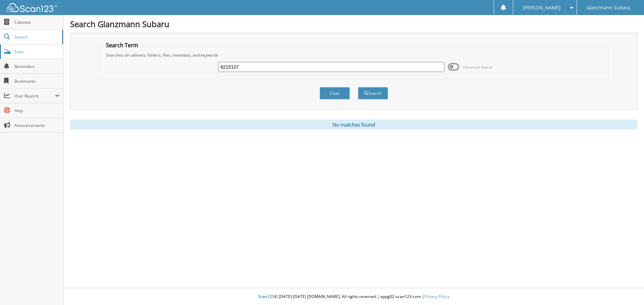 The image size is (644, 305). What do you see at coordinates (478, 67) in the screenshot?
I see `span: Advanced Search` at bounding box center [478, 67].